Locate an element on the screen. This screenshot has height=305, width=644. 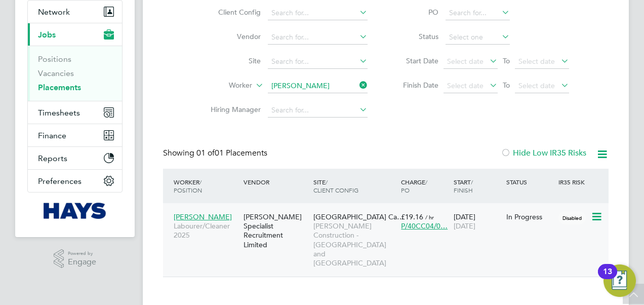
div: Showing is located at coordinates (216, 153).